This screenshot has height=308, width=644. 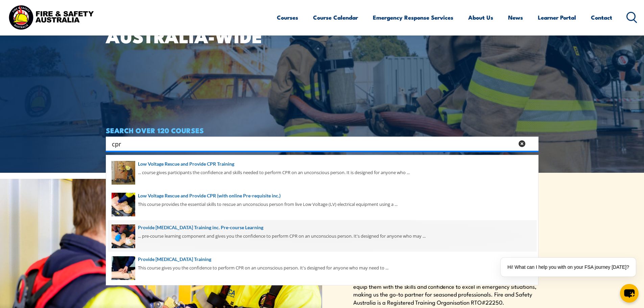 I want to click on button: chat-button, so click(x=629, y=293).